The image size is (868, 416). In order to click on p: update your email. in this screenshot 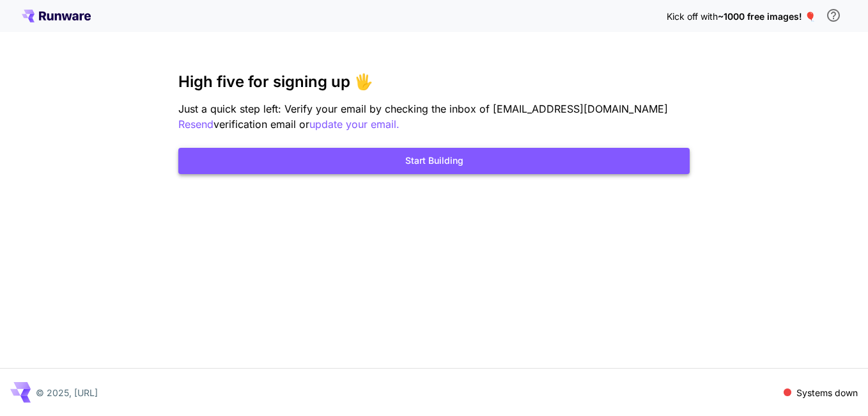, I will do `click(354, 124)`.